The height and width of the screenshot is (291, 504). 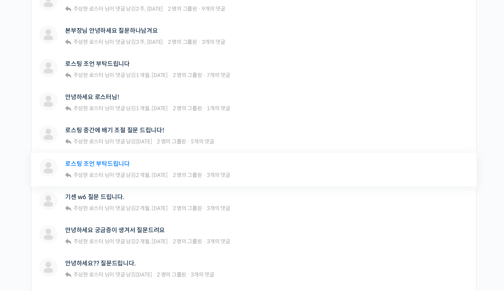 I want to click on a: 홈, so click(x=26, y=237).